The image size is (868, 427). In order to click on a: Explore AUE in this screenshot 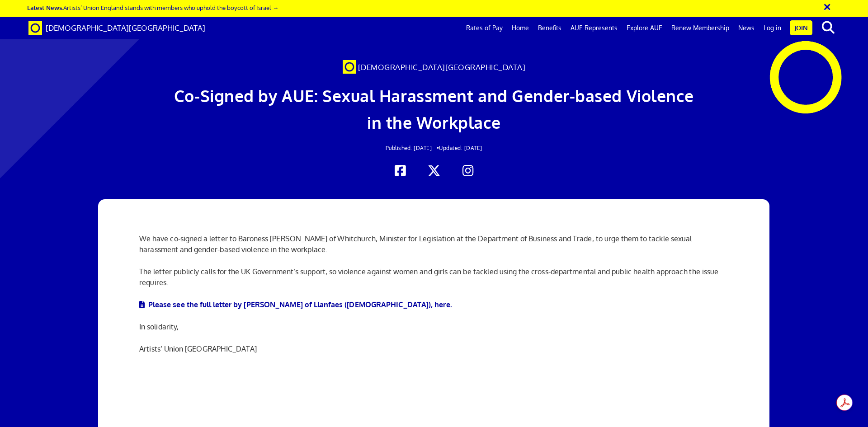, I will do `click(644, 28)`.